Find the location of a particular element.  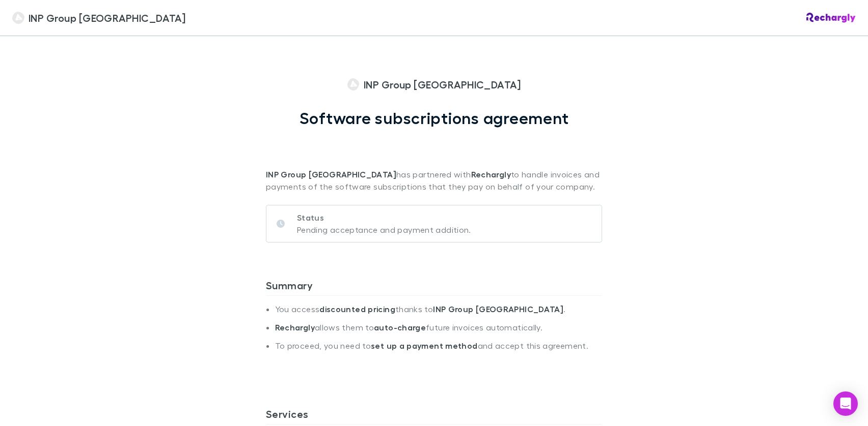

li: You access thanks to . is located at coordinates (439, 313).